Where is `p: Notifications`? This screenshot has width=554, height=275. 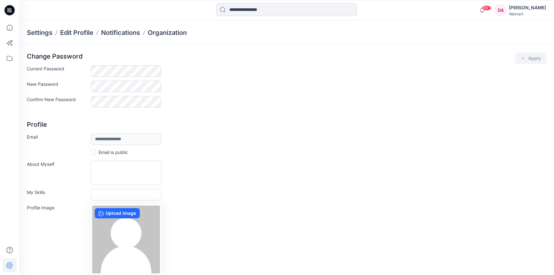 p: Notifications is located at coordinates (121, 33).